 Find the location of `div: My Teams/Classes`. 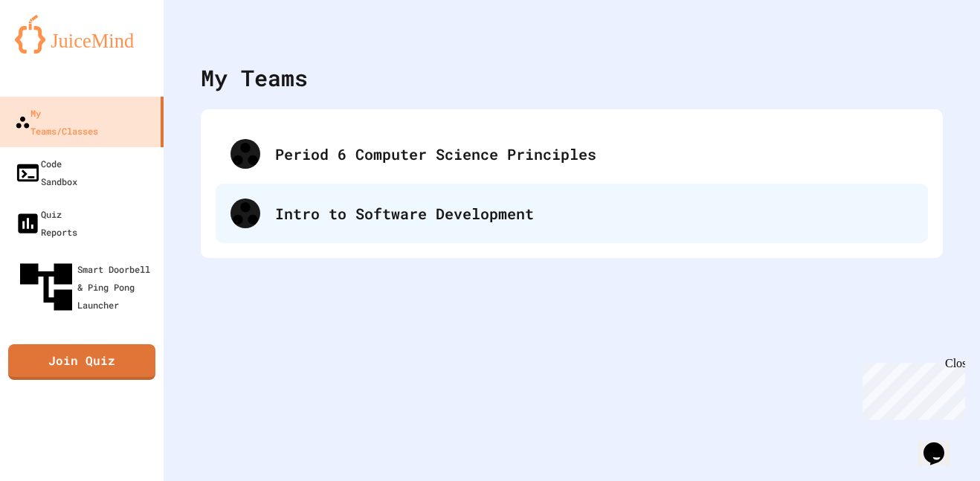

div: My Teams/Classes is located at coordinates (56, 122).